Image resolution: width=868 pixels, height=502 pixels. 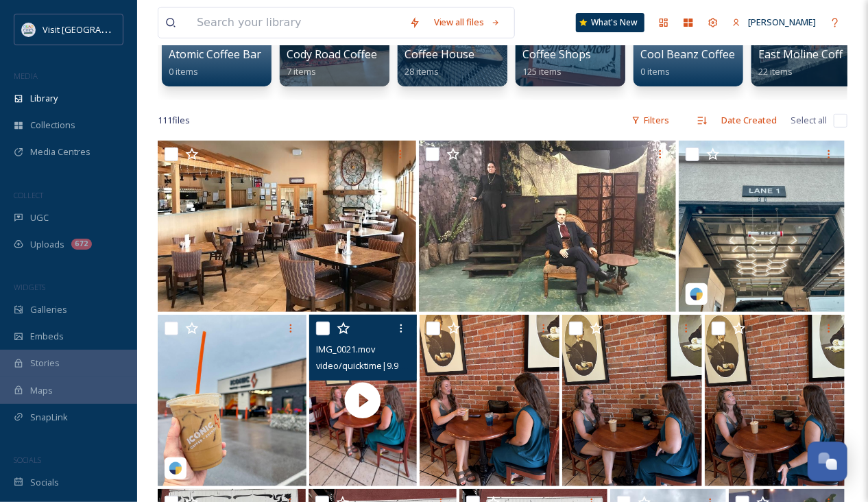 I want to click on a: View all files, so click(x=467, y=22).